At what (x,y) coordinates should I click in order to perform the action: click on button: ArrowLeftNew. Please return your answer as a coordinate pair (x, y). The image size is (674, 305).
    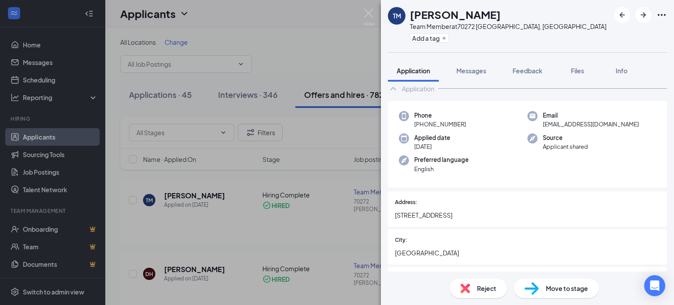
    Looking at the image, I should click on (622, 15).